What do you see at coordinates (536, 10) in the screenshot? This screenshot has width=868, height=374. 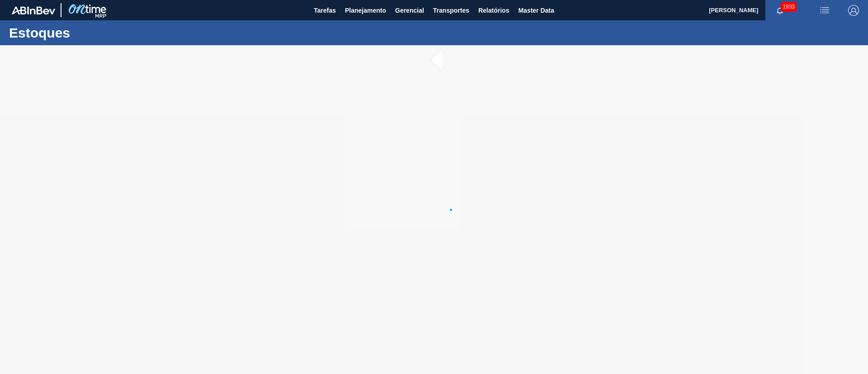 I see `span: Master Data` at bounding box center [536, 10].